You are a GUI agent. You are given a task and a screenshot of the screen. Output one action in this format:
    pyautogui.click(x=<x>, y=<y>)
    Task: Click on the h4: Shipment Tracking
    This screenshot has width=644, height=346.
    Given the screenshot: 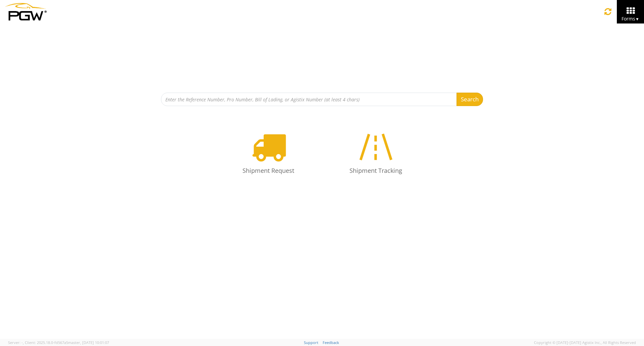 What is the action you would take?
    pyautogui.click(x=376, y=171)
    